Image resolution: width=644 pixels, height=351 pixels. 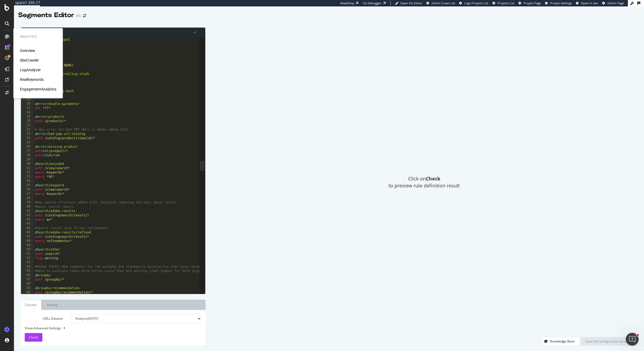 I want to click on a: Projects List, so click(x=503, y=3).